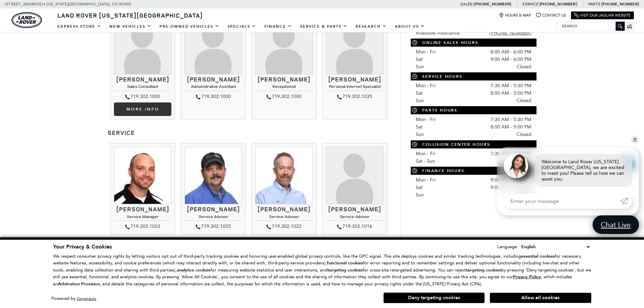 The width and height of the screenshot is (644, 308). What do you see at coordinates (27, 20) in the screenshot?
I see `img: Land Rover` at bounding box center [27, 20].